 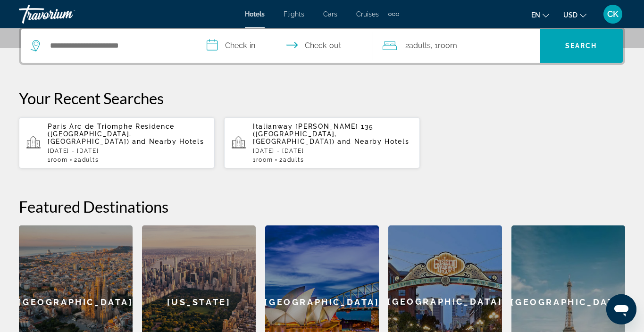 What do you see at coordinates (393, 14) in the screenshot?
I see `button: Extra navigation items` at bounding box center [393, 14].